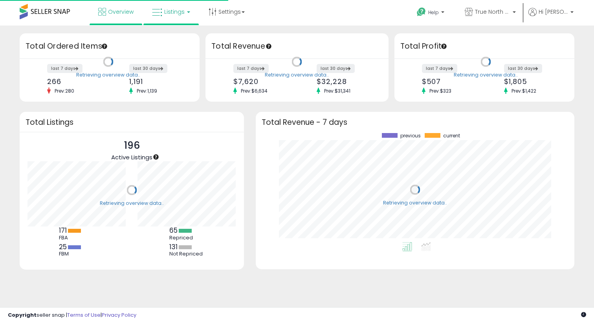  I want to click on span: Listings, so click(174, 12).